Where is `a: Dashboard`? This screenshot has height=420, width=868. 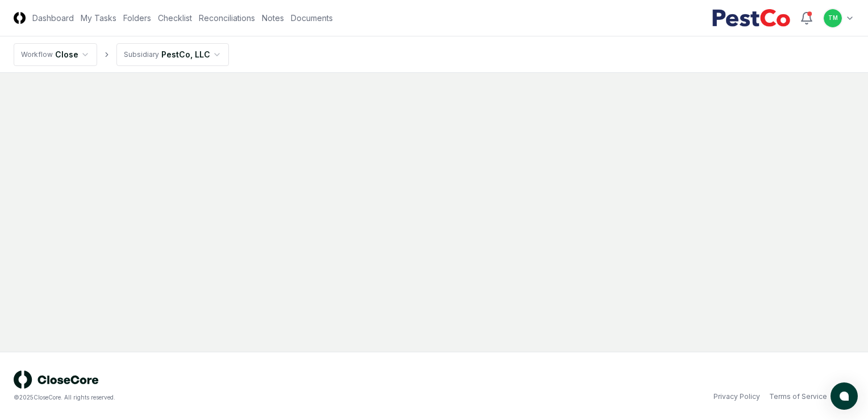 a: Dashboard is located at coordinates (53, 18).